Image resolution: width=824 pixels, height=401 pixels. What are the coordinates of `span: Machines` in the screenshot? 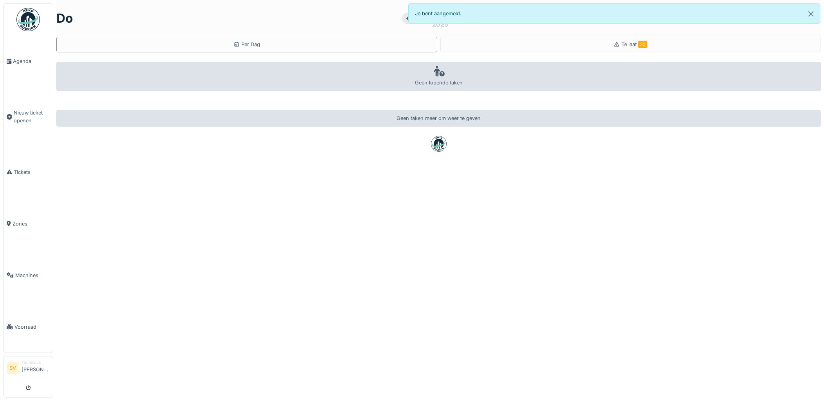 It's located at (32, 275).